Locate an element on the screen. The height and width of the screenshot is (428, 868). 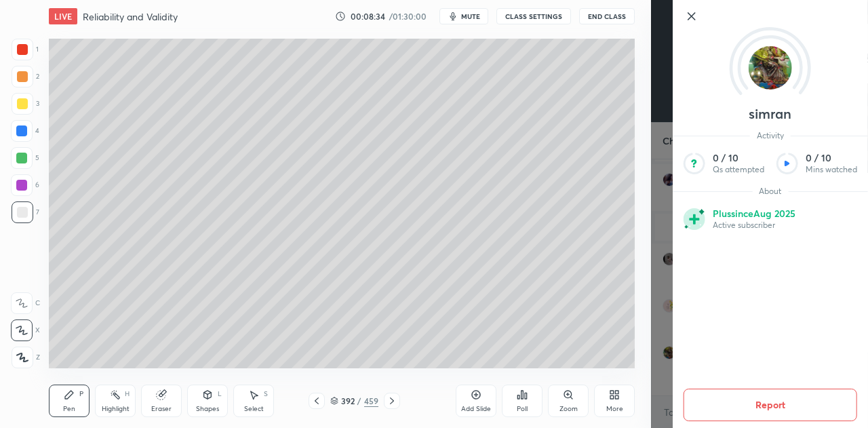
div: 392 is located at coordinates (348, 401).